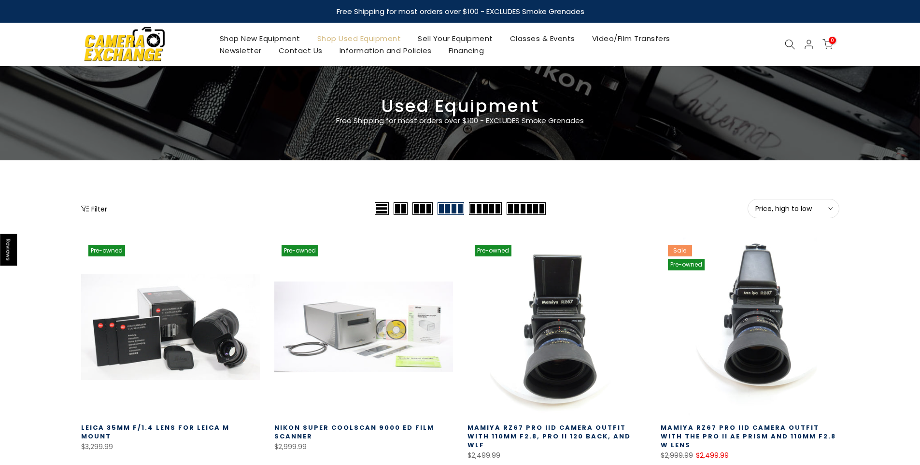 This screenshot has width=920, height=465. Describe the element at coordinates (364, 447) in the screenshot. I see `div: $2,999.99` at that location.